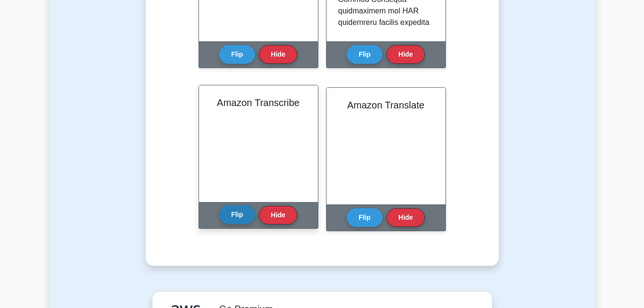 The height and width of the screenshot is (308, 644). Describe the element at coordinates (386, 105) in the screenshot. I see `h2: Amazon Translate` at that location.